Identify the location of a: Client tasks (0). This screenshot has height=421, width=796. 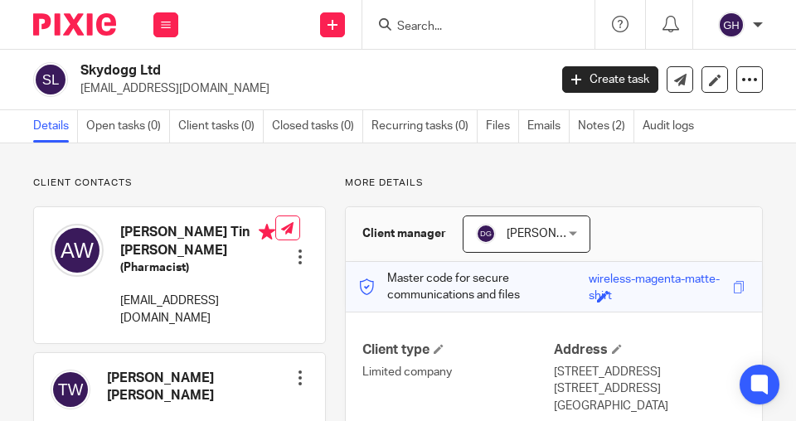
(220, 126).